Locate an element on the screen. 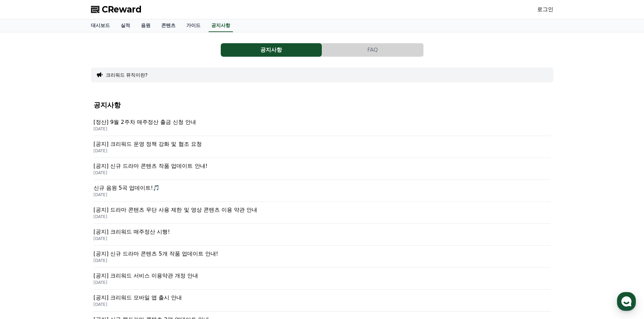  button: 크리워드 뮤직이란? is located at coordinates (127, 75).